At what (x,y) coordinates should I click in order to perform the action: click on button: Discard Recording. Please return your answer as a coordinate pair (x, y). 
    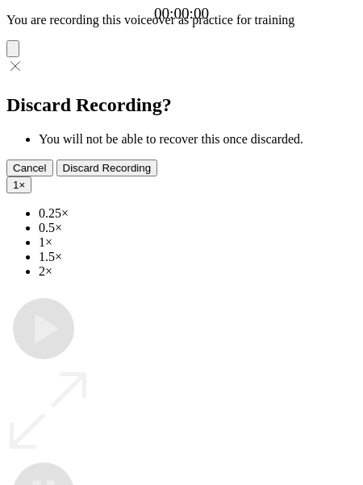
    Looking at the image, I should click on (107, 168).